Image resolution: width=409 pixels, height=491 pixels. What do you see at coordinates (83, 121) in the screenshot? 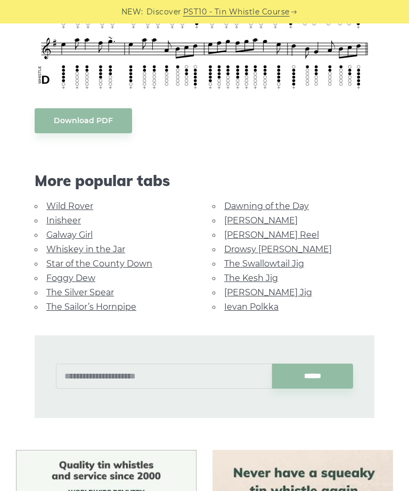
I see `a: Download PDF` at bounding box center [83, 121].